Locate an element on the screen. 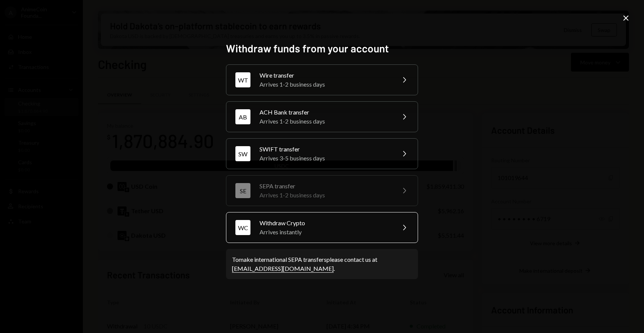  div: Arrives instantly is located at coordinates (324, 232).